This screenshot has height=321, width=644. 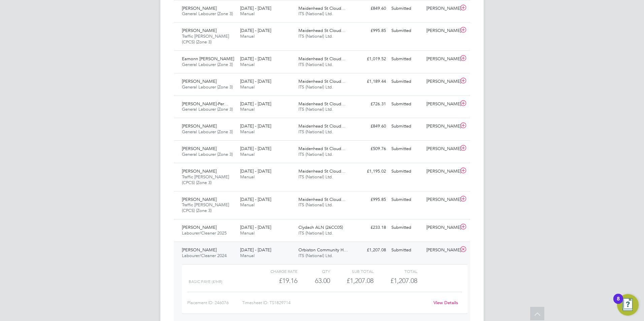 I want to click on div: Total, so click(x=395, y=271).